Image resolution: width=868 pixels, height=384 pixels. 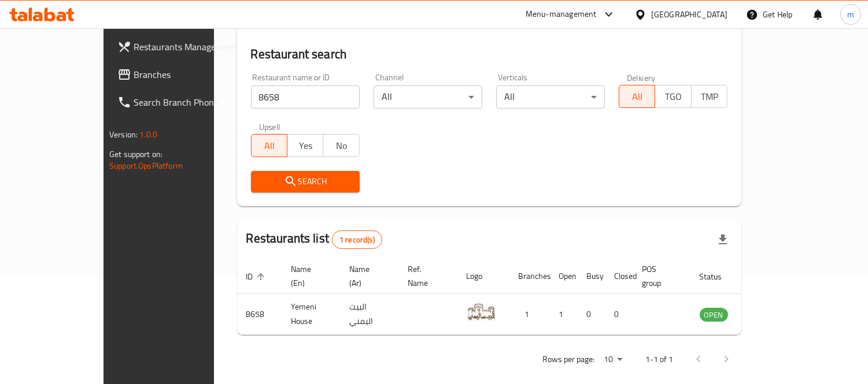 I want to click on span: Yes, so click(x=306, y=146).